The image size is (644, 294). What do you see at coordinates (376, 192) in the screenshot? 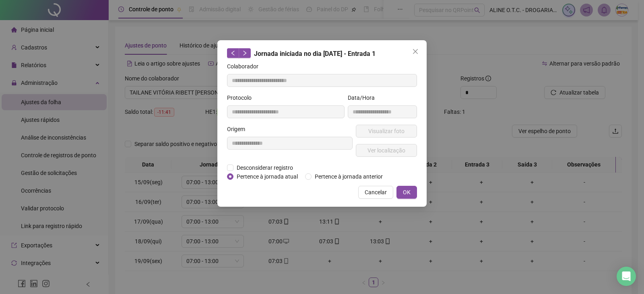
I see `button: Cancelar` at bounding box center [376, 192].